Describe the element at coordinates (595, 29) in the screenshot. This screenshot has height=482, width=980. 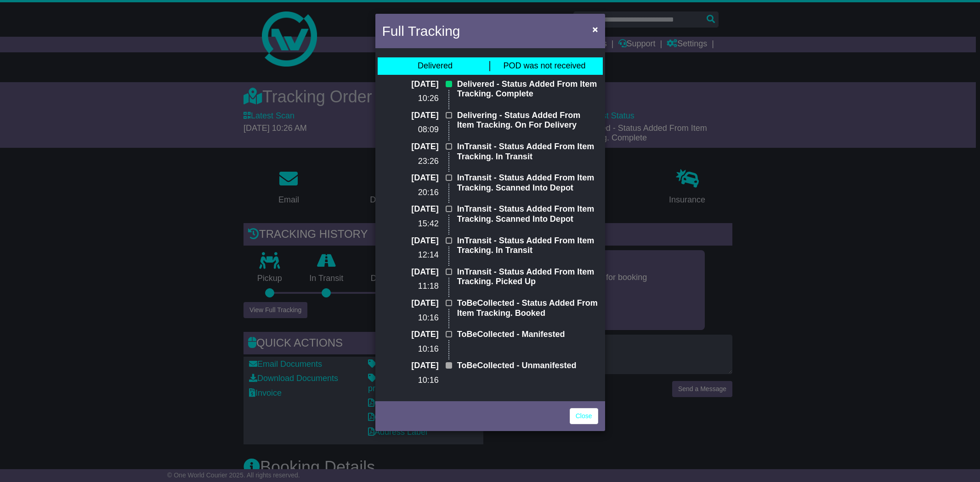
I see `button: Close` at that location.